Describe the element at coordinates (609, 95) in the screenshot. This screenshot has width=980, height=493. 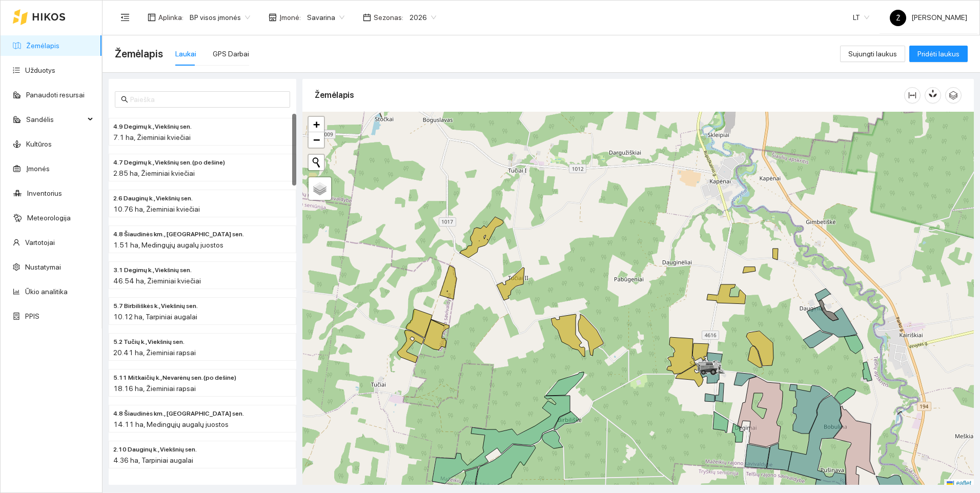
I see `div: Žemėlapis` at that location.